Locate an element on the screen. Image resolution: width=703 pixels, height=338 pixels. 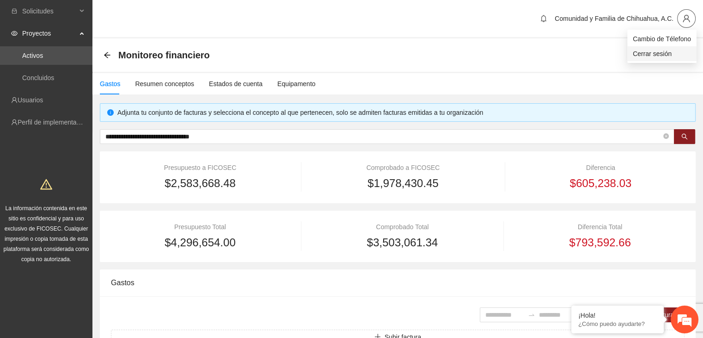
span: swap-right is located at coordinates (532, 315).